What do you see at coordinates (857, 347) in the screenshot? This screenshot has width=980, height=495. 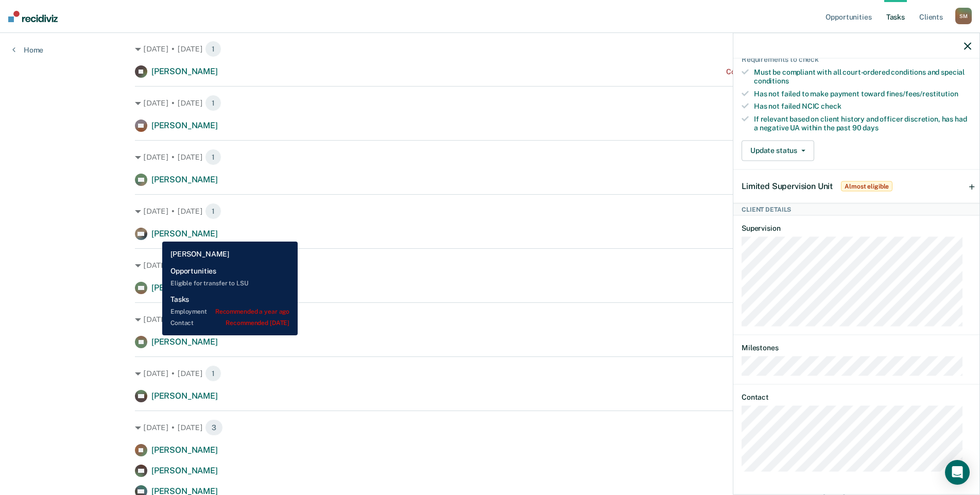 I see `dt: Milestones` at bounding box center [857, 347].